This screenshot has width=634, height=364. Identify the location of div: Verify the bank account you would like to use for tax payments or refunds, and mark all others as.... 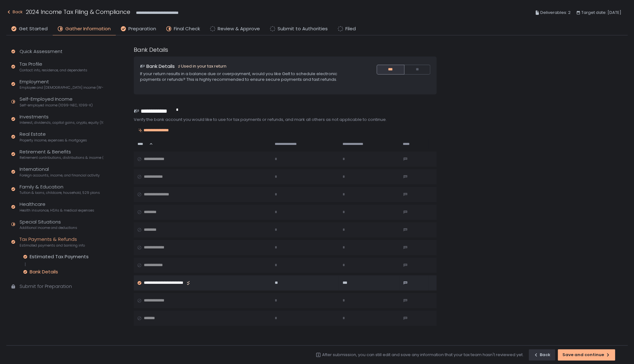
(285, 120).